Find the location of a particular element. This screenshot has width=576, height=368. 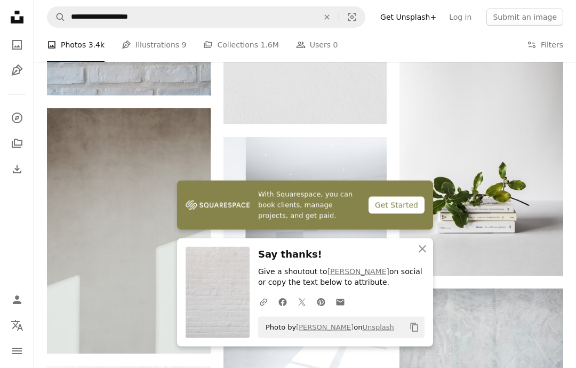

button: Filters is located at coordinates (545, 45).